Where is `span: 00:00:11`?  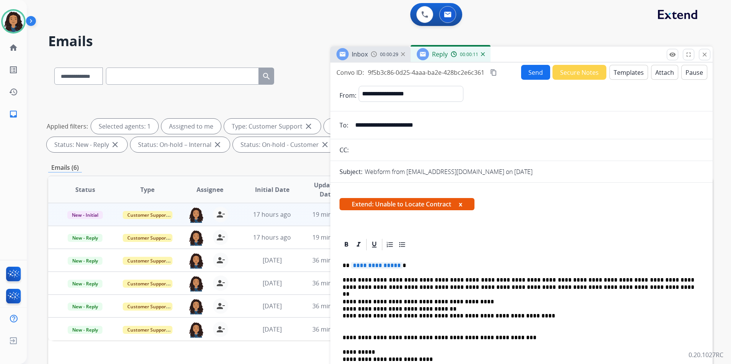 span: 00:00:11 is located at coordinates (469, 55).